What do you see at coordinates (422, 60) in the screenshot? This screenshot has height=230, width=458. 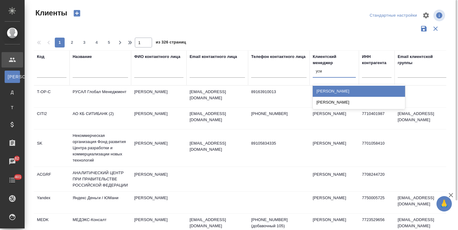 I see `div: Email клиентской группы` at bounding box center [422, 60].